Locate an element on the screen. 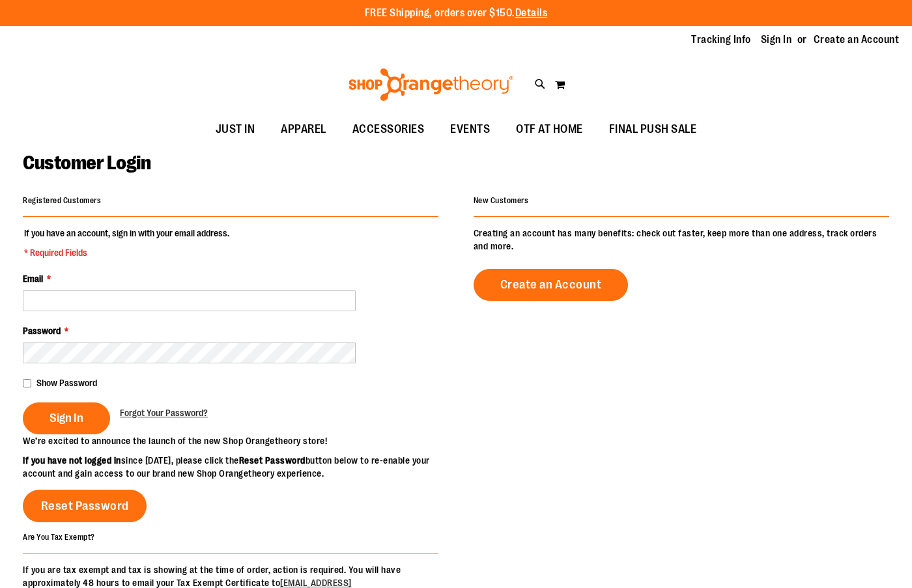 The height and width of the screenshot is (588, 912). a: Sign In is located at coordinates (777, 40).